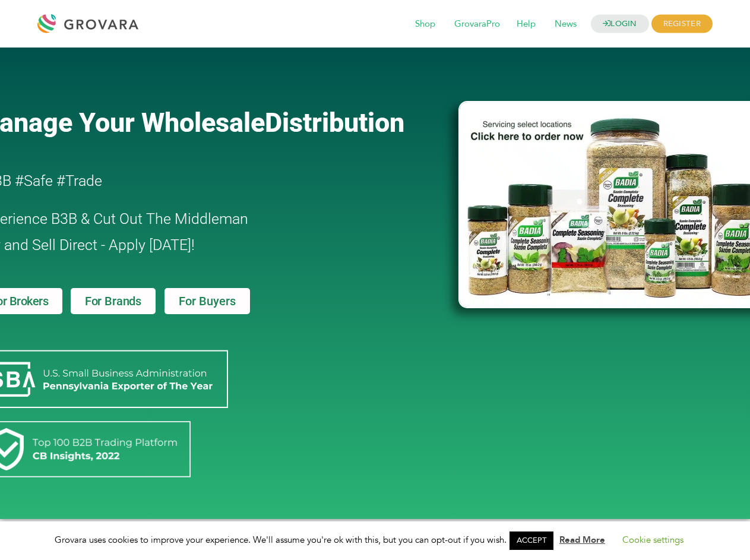  What do you see at coordinates (425, 25) in the screenshot?
I see `a: Shop` at bounding box center [425, 25].